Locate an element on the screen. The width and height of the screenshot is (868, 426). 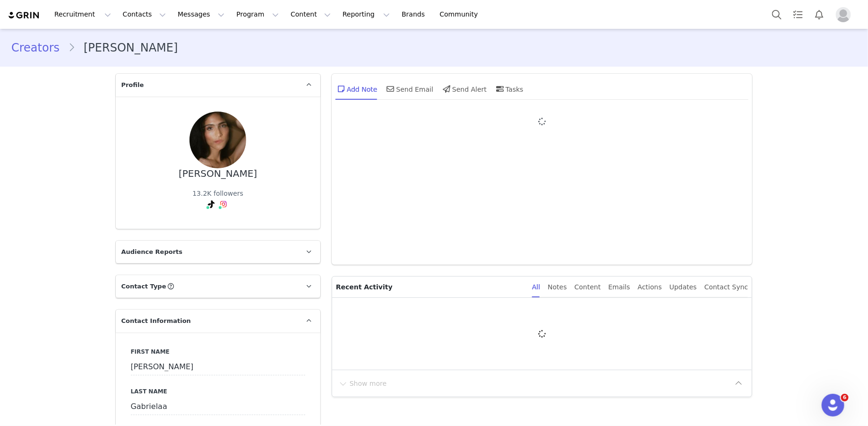
a: Brands is located at coordinates (415, 14).